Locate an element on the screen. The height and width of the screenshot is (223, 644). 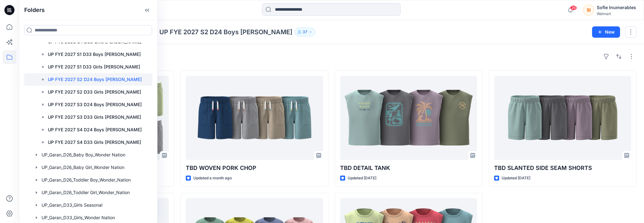
p: TBD SLANTED SIDE SEAM SHORTS is located at coordinates (562, 168).